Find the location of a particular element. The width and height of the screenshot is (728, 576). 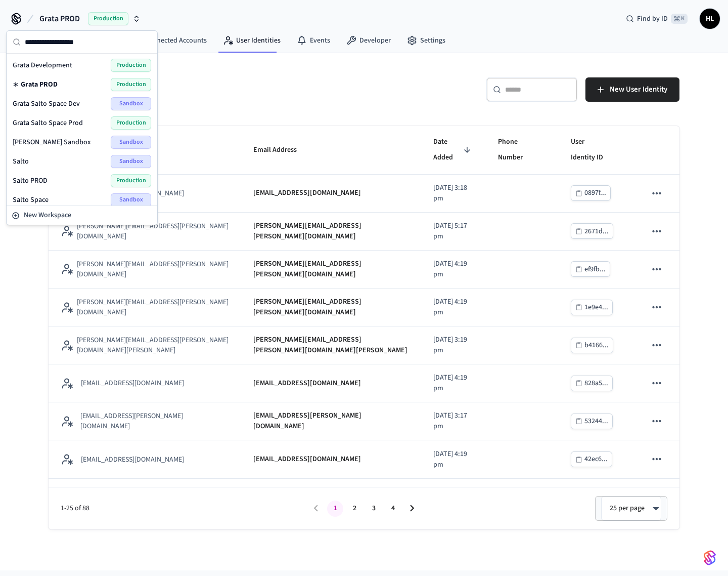

button: Go to next page is located at coordinates (412, 509).